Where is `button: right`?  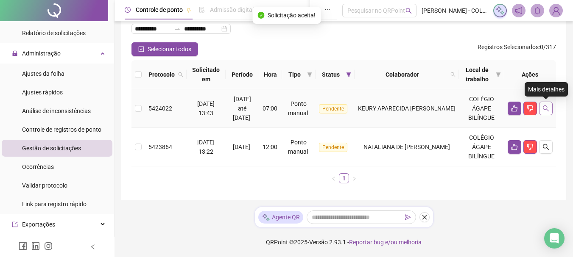
button: right is located at coordinates (354, 179).